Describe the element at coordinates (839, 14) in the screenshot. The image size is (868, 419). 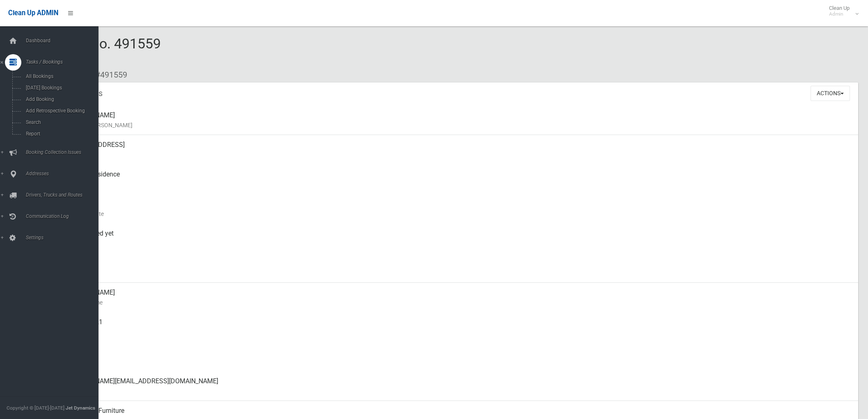
I see `small: Admin` at that location.